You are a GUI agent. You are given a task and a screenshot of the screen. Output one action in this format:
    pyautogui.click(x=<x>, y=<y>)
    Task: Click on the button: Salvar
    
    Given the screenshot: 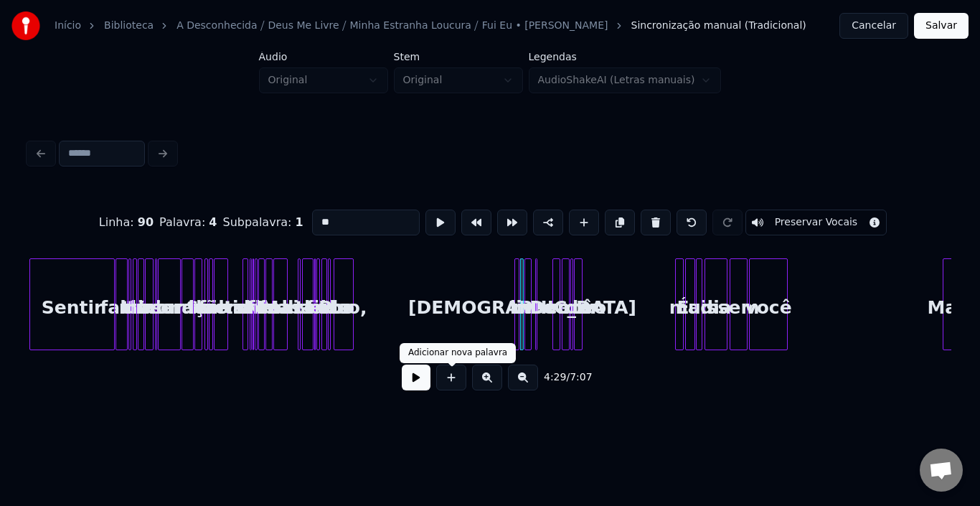 What is the action you would take?
    pyautogui.click(x=941, y=26)
    